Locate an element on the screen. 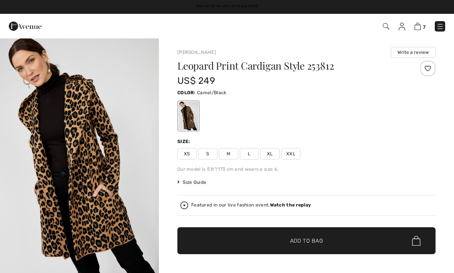 The height and width of the screenshot is (273, 454). img: Bag.svg is located at coordinates (416, 241).